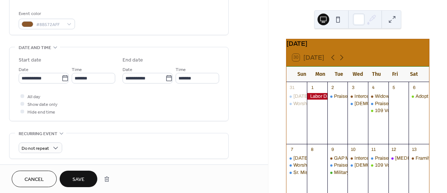  Describe the element at coordinates (332, 87) in the screenshot. I see `div: 2` at that location.